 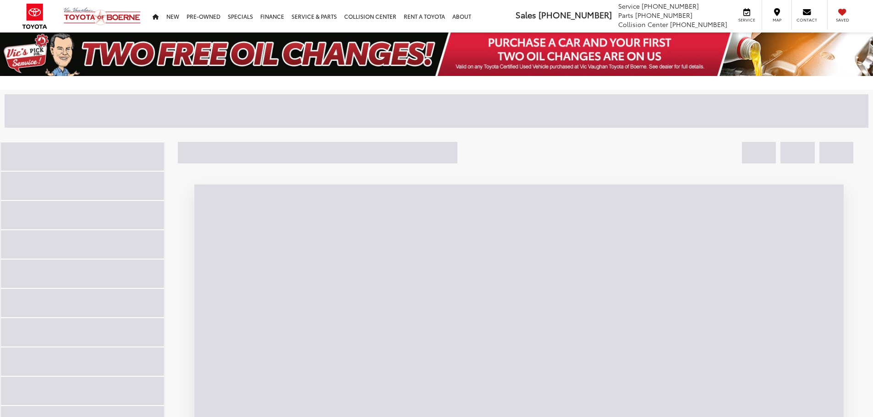 I want to click on img: Vic Vaughan Toyota of Boerne, so click(x=102, y=16).